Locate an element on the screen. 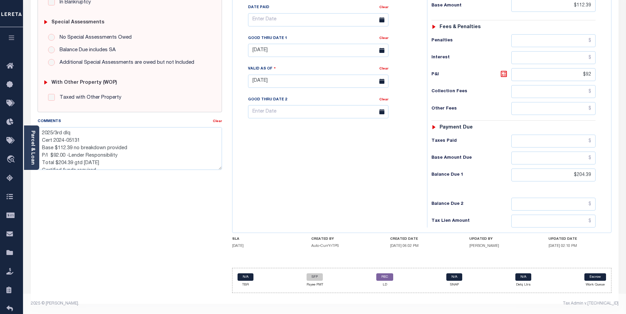  h6: Tax Lien Amount is located at coordinates (472, 221).